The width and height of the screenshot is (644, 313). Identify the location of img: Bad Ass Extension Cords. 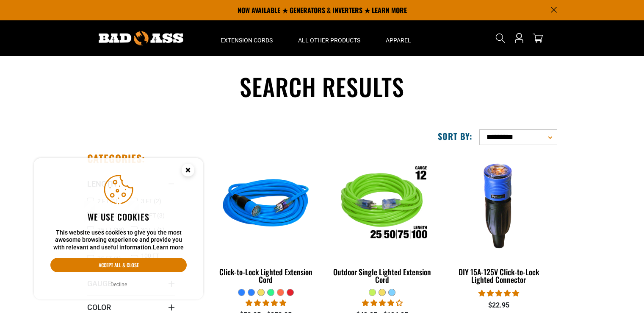
(141, 38).